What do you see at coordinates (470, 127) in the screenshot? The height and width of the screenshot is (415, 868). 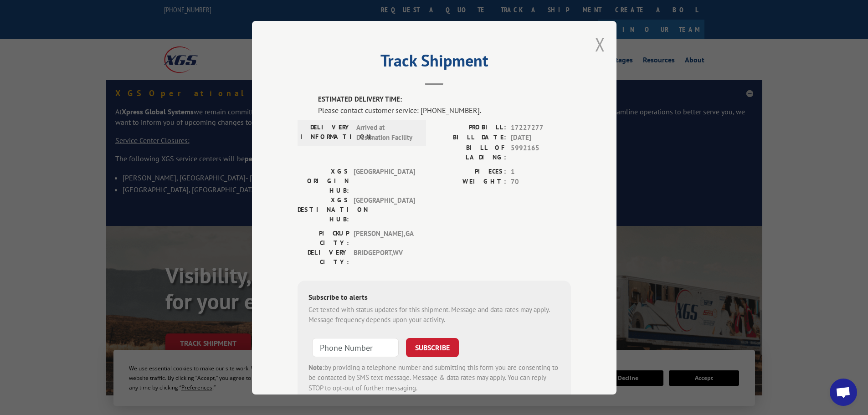 I see `label: PROBILL:` at bounding box center [470, 127].